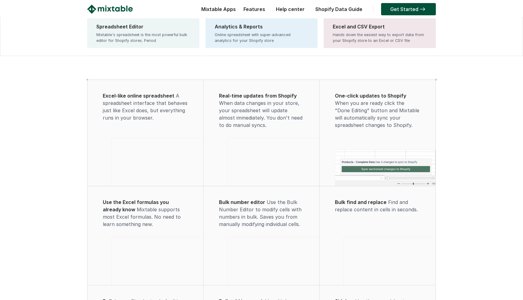 The width and height of the screenshot is (523, 300). I want to click on span: When you are ready click the "Done Editing" button and Mixtable will automatically sync your spre..., so click(377, 114).